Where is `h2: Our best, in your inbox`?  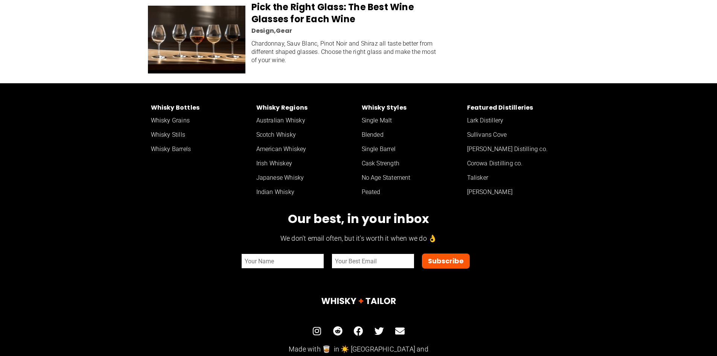
h2: Our best, in your inbox is located at coordinates (359, 219).